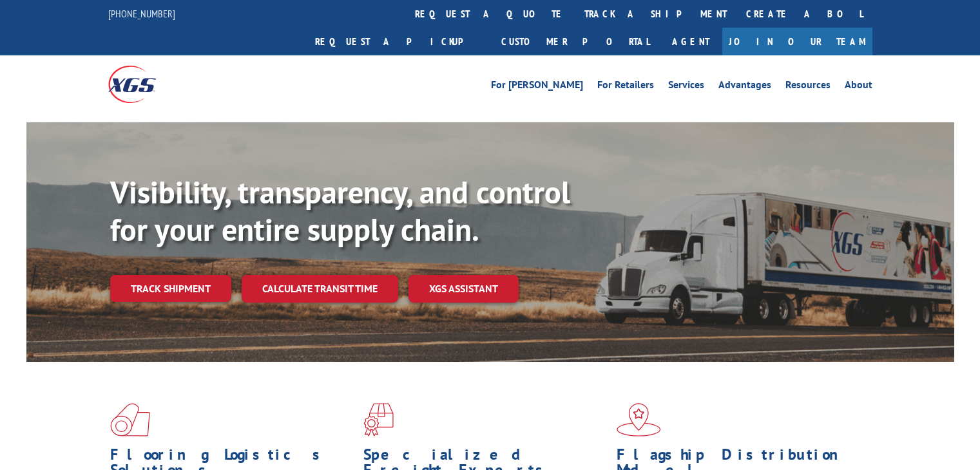 The image size is (980, 470). Describe the element at coordinates (340, 210) in the screenshot. I see `b: Visibility, transparency, and control for your entire supply chain.` at that location.